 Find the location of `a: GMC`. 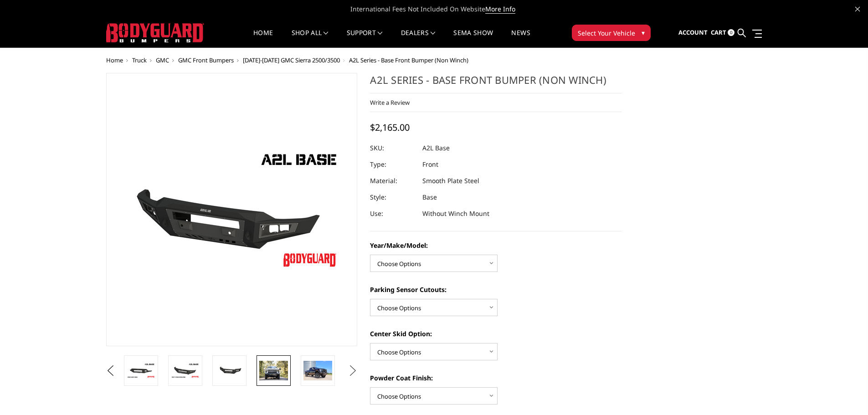

a: GMC is located at coordinates (162, 60).